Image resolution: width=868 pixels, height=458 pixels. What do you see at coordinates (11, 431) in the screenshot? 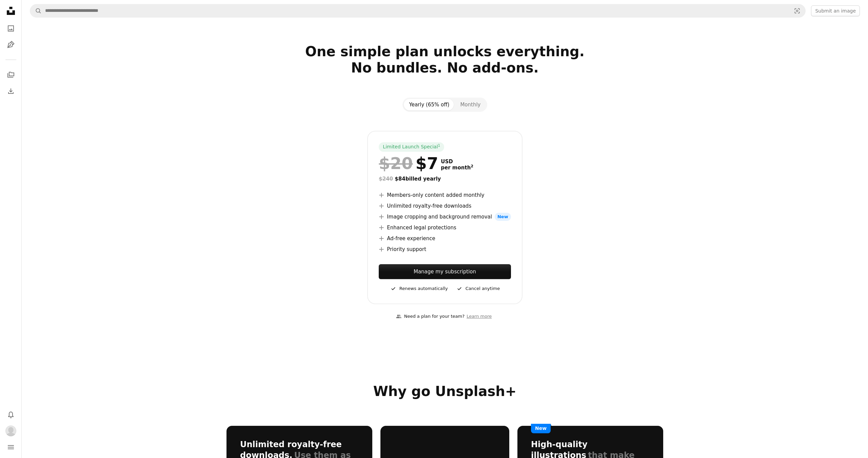
I see `button: Profile` at bounding box center [11, 431].